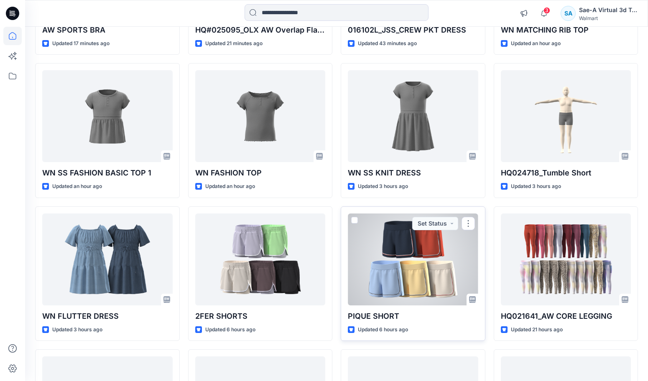 This screenshot has width=648, height=381. I want to click on div: Walmart, so click(608, 18).